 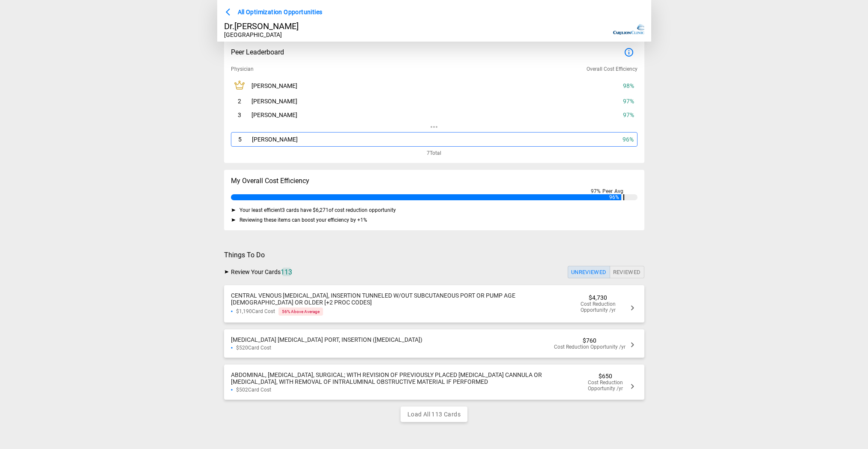 I want to click on img: Site Logo, so click(x=628, y=29).